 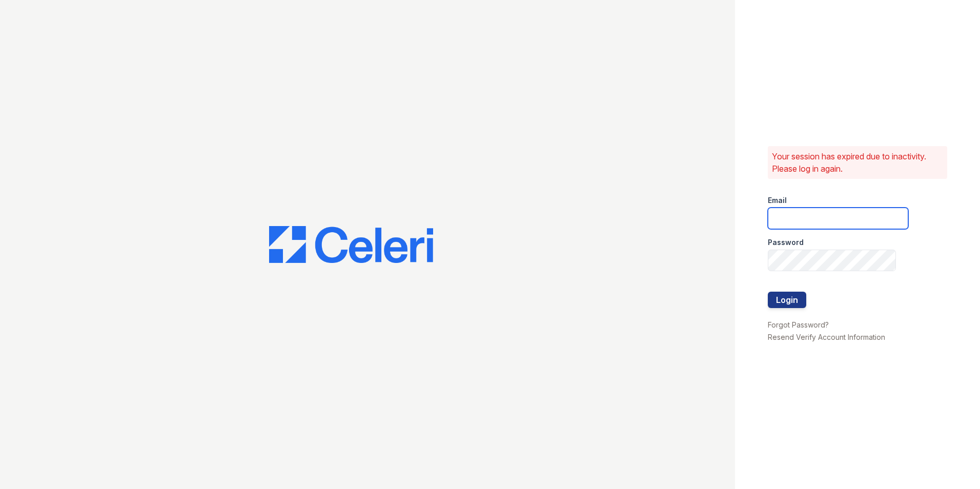 I want to click on a: Resend Verify Account Information, so click(x=826, y=337).